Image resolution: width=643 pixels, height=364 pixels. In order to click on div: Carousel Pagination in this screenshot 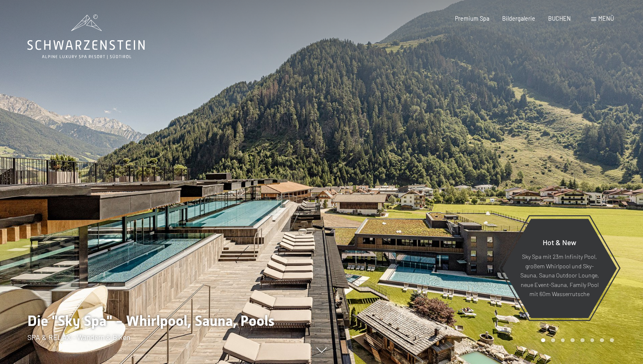, I will do `click(576, 340)`.